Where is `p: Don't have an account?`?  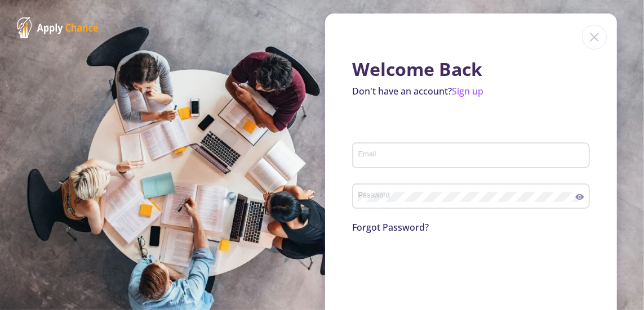
p: Don't have an account? is located at coordinates (471, 91).